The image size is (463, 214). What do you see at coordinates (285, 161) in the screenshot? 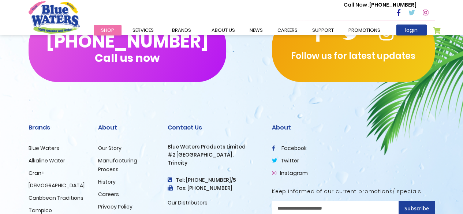
I see `a: twitter` at bounding box center [285, 161].